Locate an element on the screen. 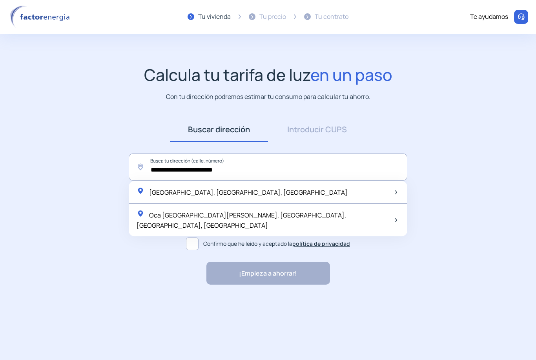 This screenshot has height=360, width=536. a: Buscar dirección is located at coordinates (219, 129).